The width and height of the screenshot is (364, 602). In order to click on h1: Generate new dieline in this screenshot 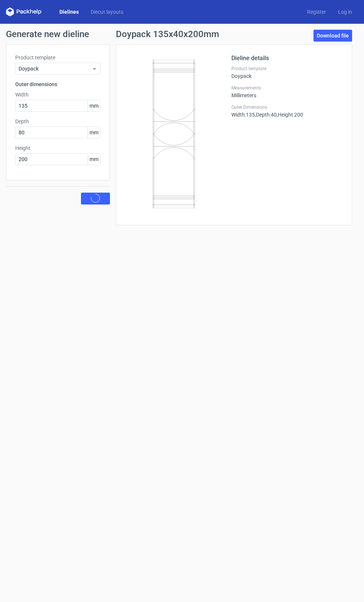, I will do `click(182, 34)`.